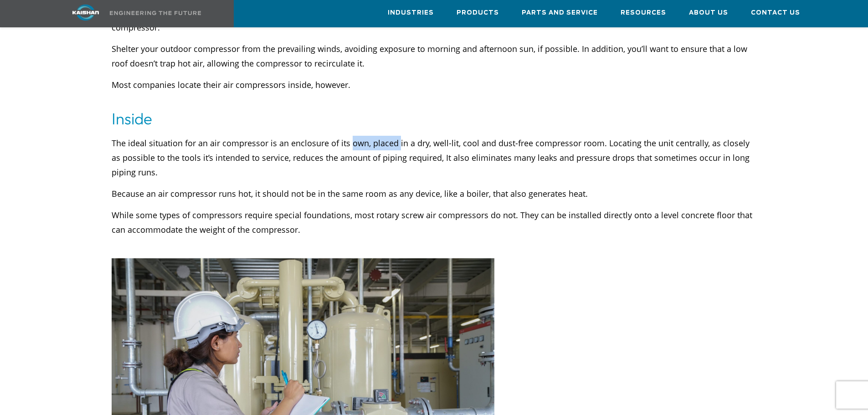  I want to click on img: kaishan logo, so click(86, 12).